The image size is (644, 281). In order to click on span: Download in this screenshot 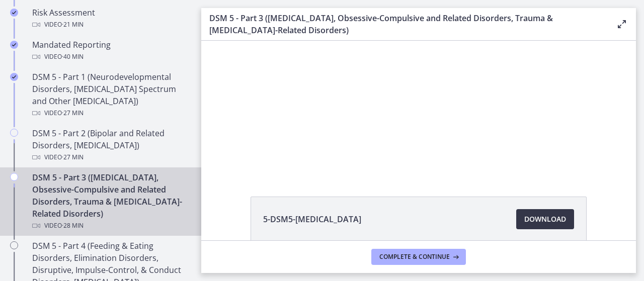, I will do `click(545, 219)`.